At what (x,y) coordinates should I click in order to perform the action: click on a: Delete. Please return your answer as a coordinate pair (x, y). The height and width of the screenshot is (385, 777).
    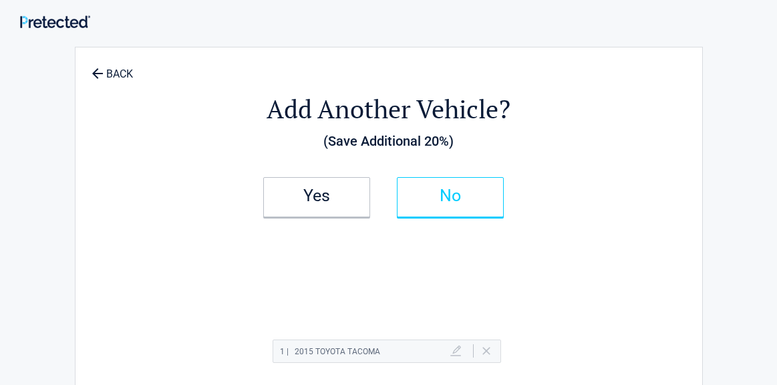
    Looking at the image, I should click on (486, 351).